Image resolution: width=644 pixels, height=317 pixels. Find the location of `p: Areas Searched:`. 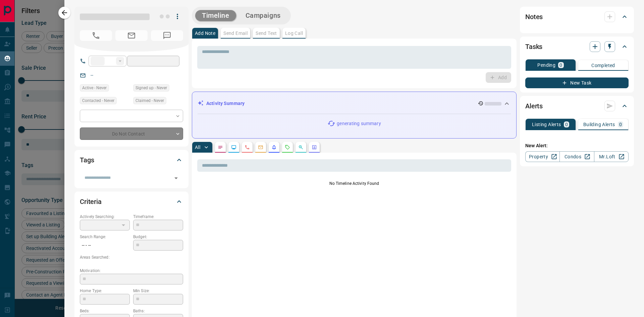

p: Areas Searched: is located at coordinates (132, 257).